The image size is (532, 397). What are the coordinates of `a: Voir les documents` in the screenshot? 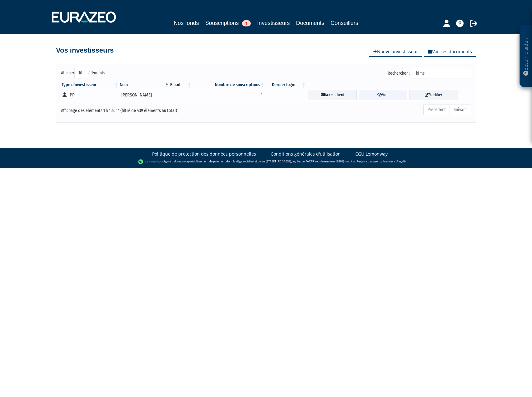 It's located at (450, 52).